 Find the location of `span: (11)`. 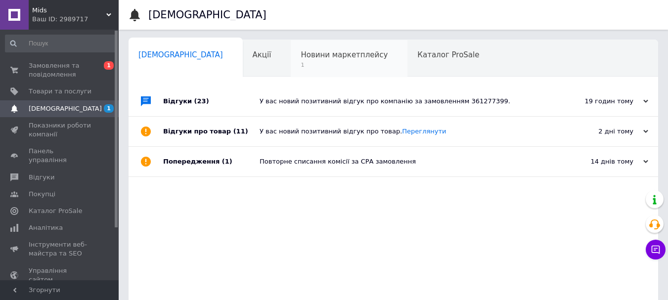

span: (11) is located at coordinates (241, 131).